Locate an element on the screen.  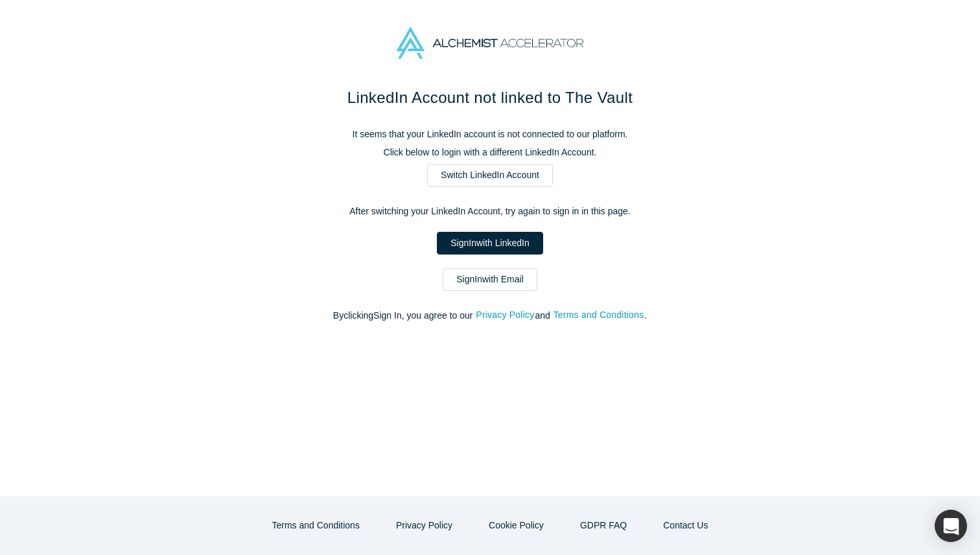
img: Alchemist Accelerator Logo is located at coordinates (490, 42).